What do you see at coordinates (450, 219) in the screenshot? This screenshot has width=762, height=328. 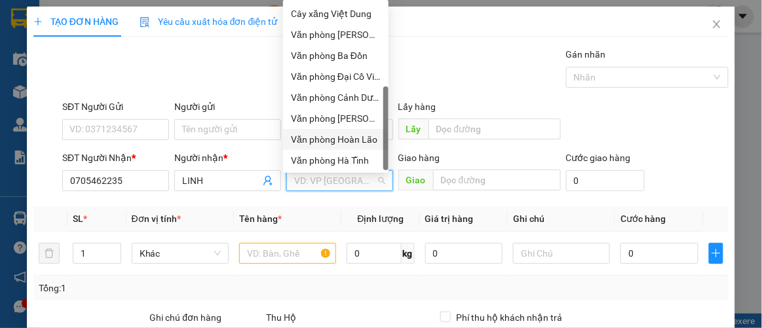 I see `span: Giá trị hàng` at bounding box center [450, 219].